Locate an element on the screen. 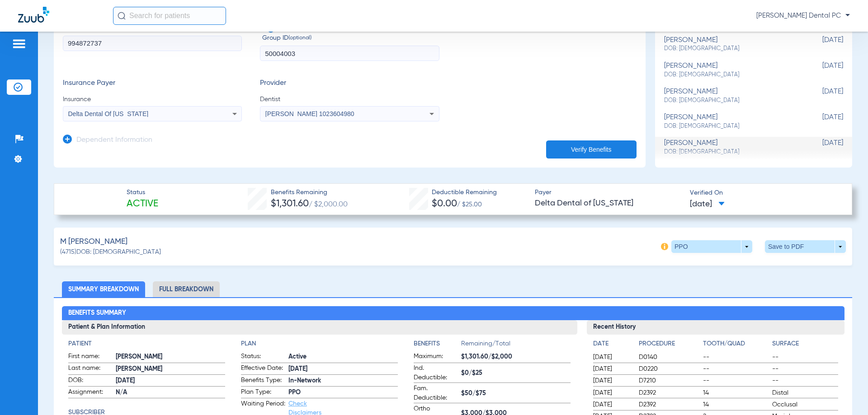 The height and width of the screenshot is (415, 868). app-breakdown-title: Procedure is located at coordinates (670, 346).